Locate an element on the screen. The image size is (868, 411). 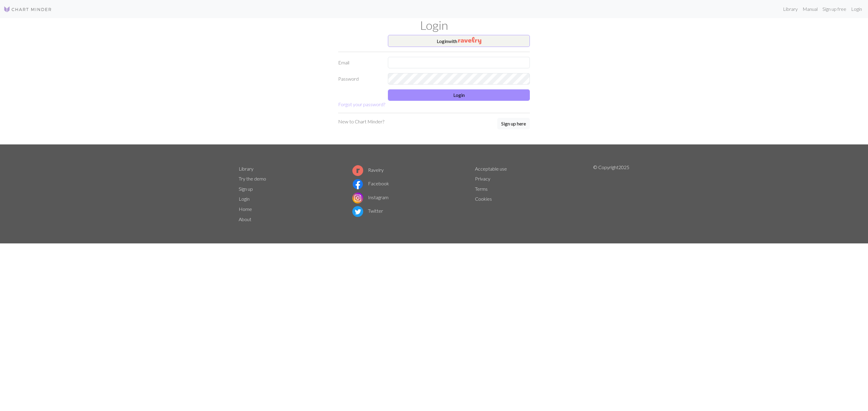
img: Ravelry is located at coordinates (469, 40).